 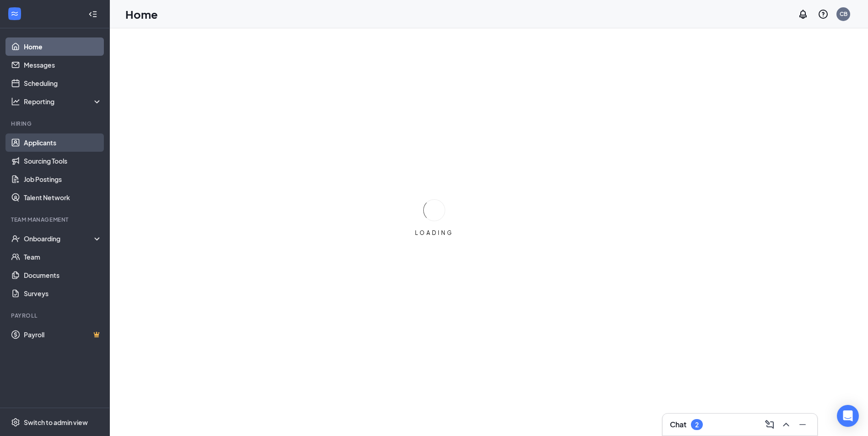 I want to click on a: Surveys, so click(x=63, y=293).